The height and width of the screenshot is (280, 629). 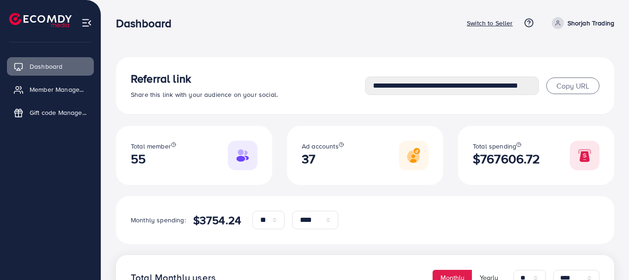 I want to click on img: logo, so click(x=40, y=20).